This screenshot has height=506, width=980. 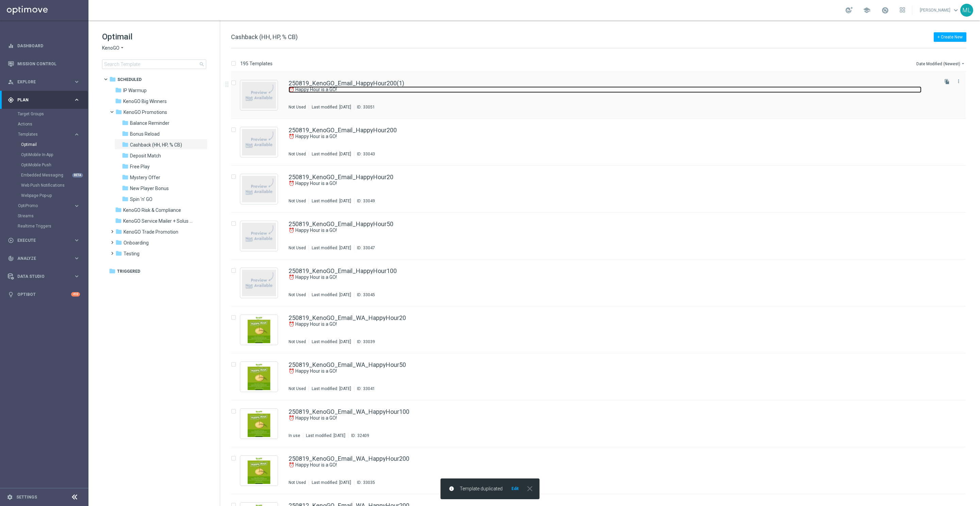 What do you see at coordinates (55, 185) in the screenshot?
I see `div: Web Push Notifications` at bounding box center [55, 185].